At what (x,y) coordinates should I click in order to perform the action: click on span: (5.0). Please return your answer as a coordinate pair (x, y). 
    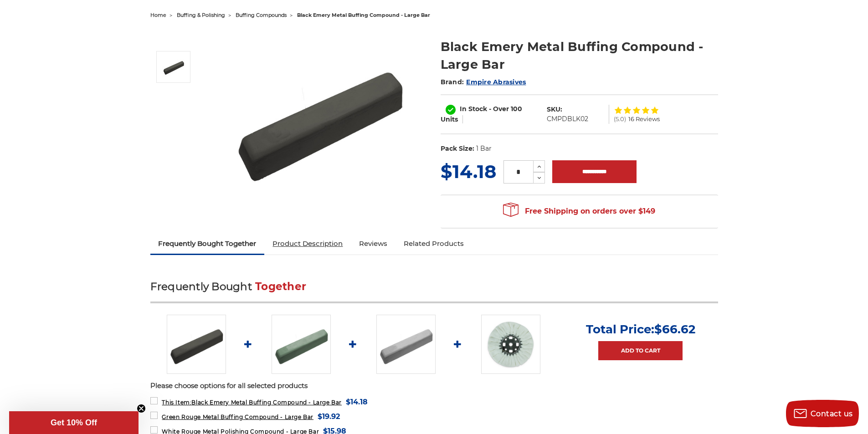
    Looking at the image, I should click on (620, 119).